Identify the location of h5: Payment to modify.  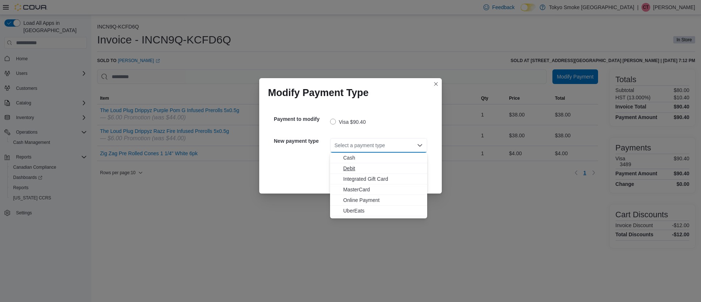
(301, 119).